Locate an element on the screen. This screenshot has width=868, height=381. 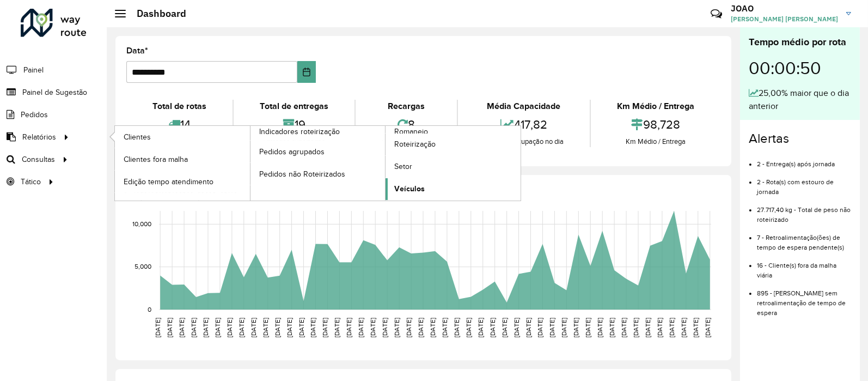
li: 2 - Rota(s) com estouro de jornada is located at coordinates (804, 183).